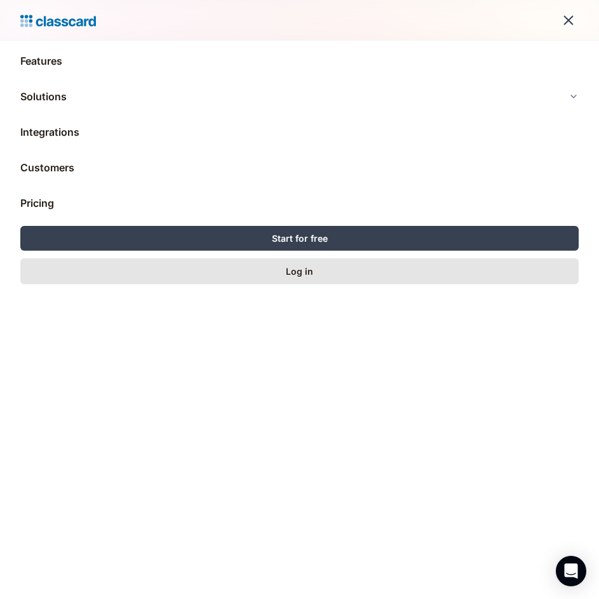 This screenshot has height=599, width=599. Describe the element at coordinates (300, 238) in the screenshot. I see `div: Start for free` at that location.